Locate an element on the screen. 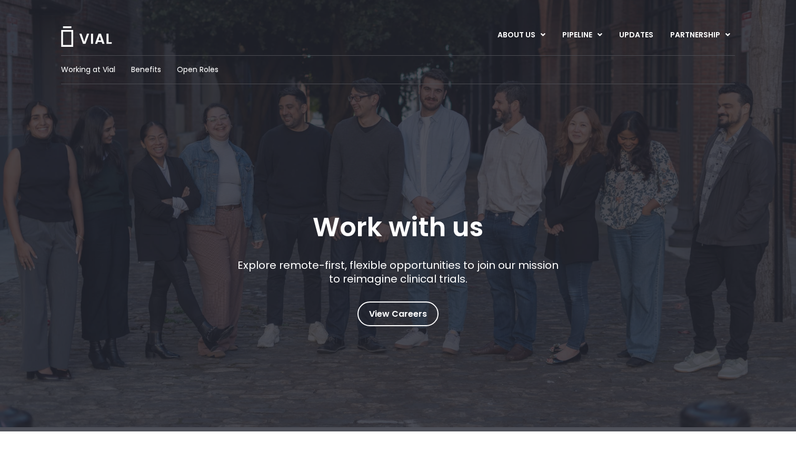  h1: Work with us is located at coordinates (398, 227).